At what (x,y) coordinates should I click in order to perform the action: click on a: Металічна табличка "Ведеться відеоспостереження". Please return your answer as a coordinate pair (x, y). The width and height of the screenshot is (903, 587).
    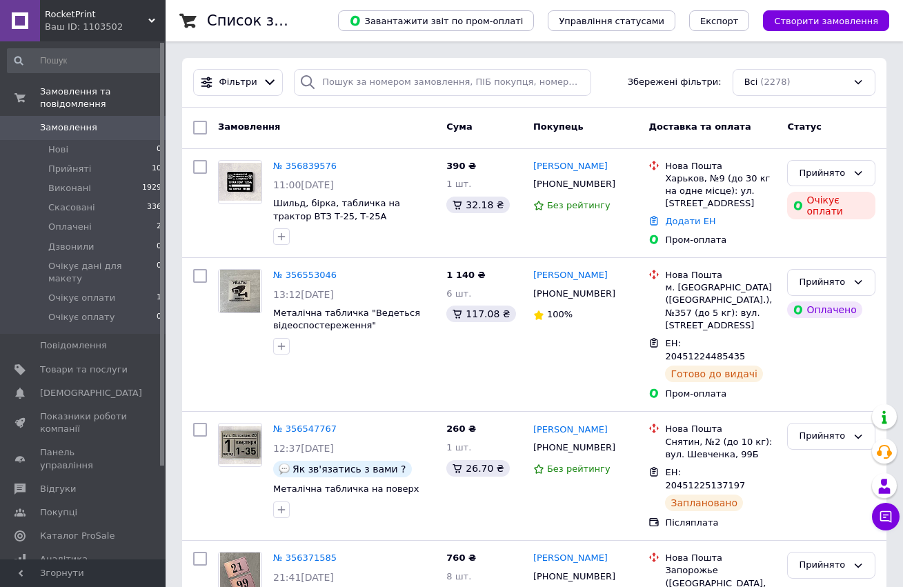
    Looking at the image, I should click on (346, 319).